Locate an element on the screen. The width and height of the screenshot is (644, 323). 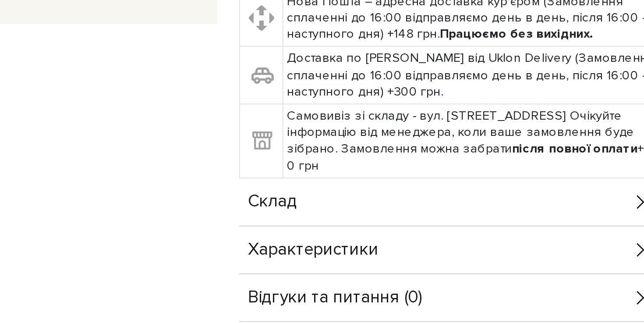
div: 999 грн. is located at coordinates (285, 305).